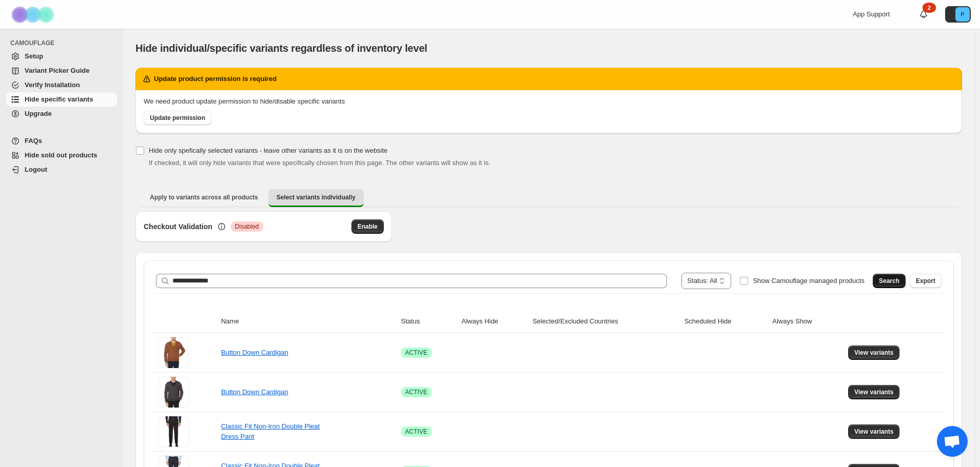 The height and width of the screenshot is (467, 980). Describe the element at coordinates (247, 226) in the screenshot. I see `span: Disabled` at that location.